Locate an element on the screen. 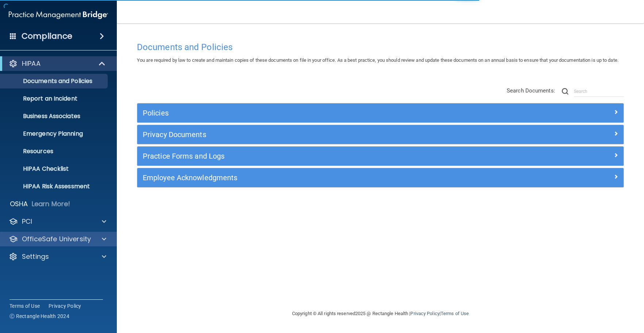 Image resolution: width=644 pixels, height=333 pixels. a: HIPAA is located at coordinates (57, 63).